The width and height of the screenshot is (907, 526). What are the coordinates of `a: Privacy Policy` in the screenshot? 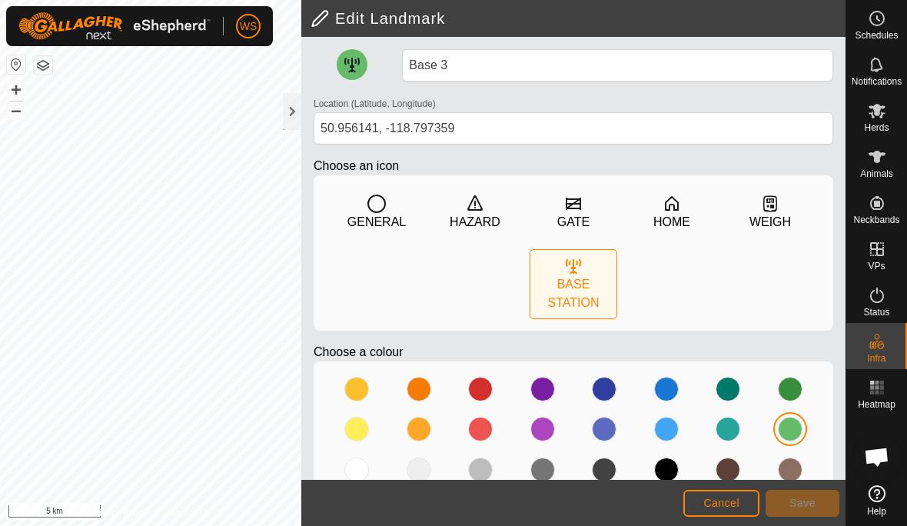 It's located at (118, 513).